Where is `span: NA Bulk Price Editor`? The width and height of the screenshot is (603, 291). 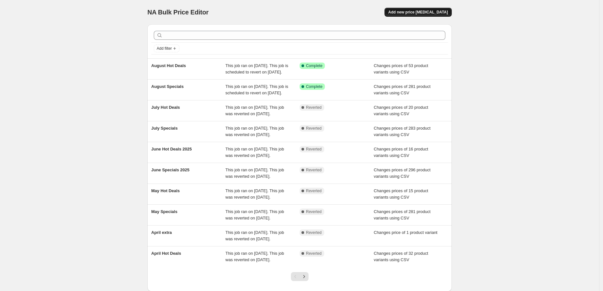 span: NA Bulk Price Editor is located at coordinates (178, 12).